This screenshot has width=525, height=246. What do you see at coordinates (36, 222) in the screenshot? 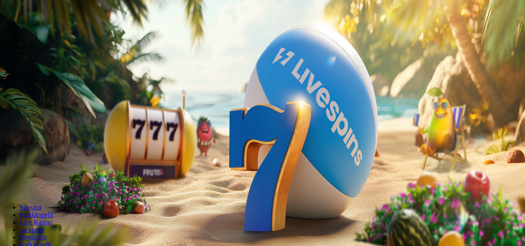
I see `span: Live Kasino` at bounding box center [36, 222].